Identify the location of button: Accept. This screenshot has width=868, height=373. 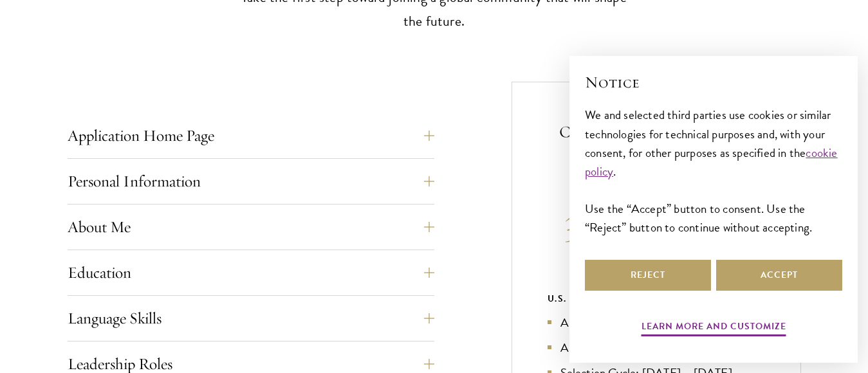
(779, 275).